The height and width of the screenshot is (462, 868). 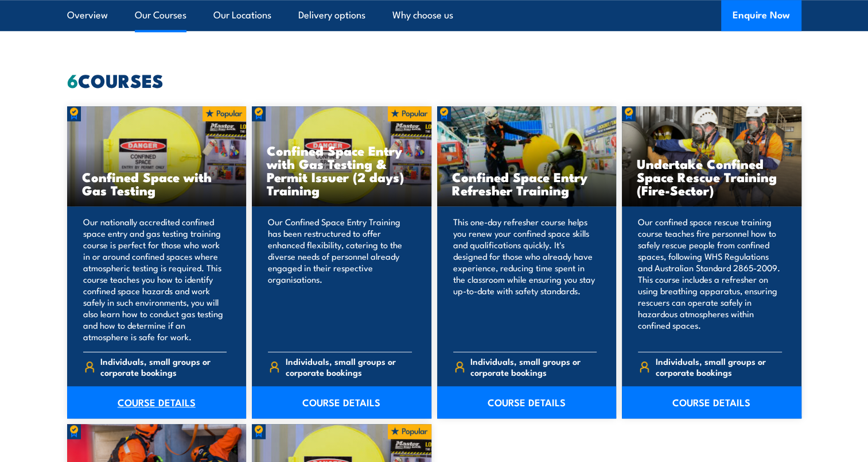 I want to click on h3: Confined Space with Gas Testing, so click(x=157, y=183).